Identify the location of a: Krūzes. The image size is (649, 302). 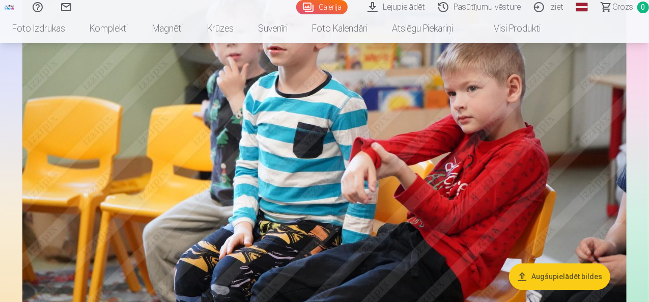
(220, 28).